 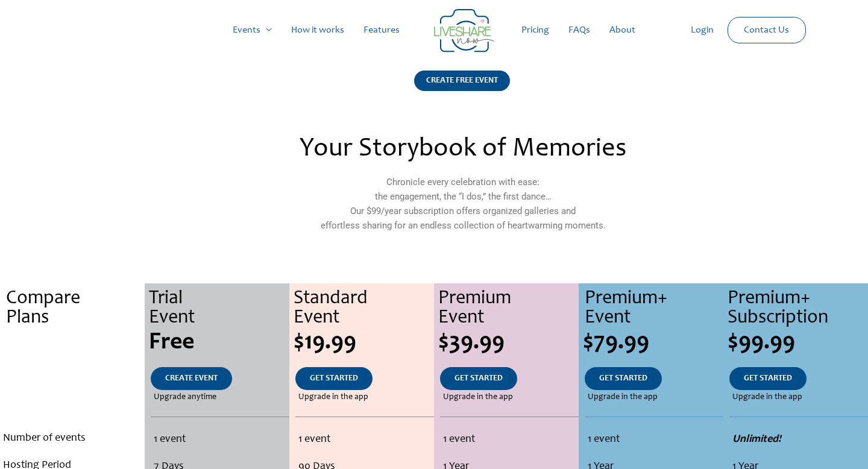 What do you see at coordinates (580, 30) in the screenshot?
I see `a: FAQs` at bounding box center [580, 30].